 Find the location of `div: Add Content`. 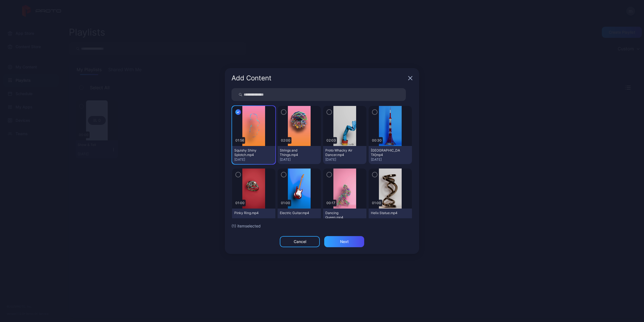

div: Add Content is located at coordinates (319, 78).